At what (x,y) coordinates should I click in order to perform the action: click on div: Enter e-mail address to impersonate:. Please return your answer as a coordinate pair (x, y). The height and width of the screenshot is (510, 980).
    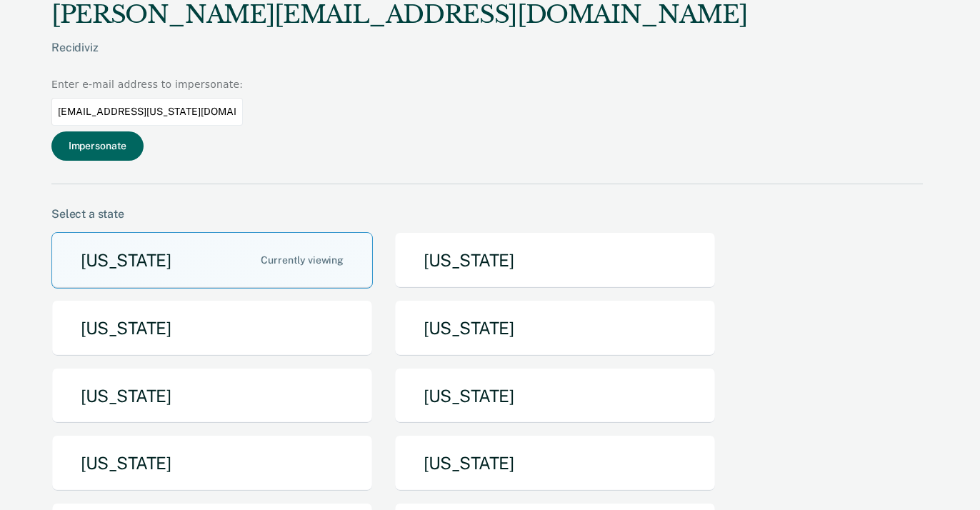
    Looking at the image, I should click on (147, 84).